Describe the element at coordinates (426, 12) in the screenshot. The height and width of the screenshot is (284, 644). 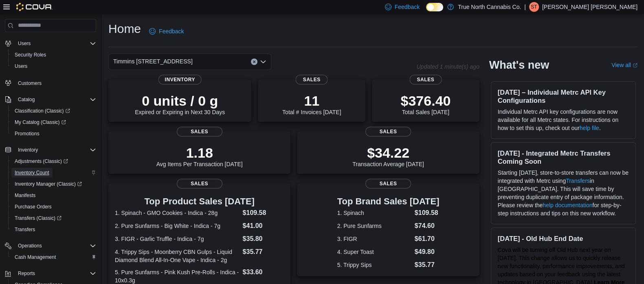
I see `span: Dark Mode` at that location.